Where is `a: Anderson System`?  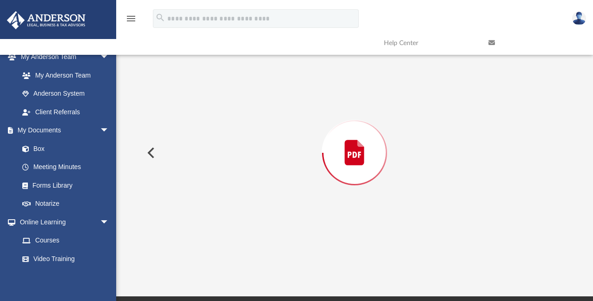 a: Anderson System is located at coordinates (66, 94).